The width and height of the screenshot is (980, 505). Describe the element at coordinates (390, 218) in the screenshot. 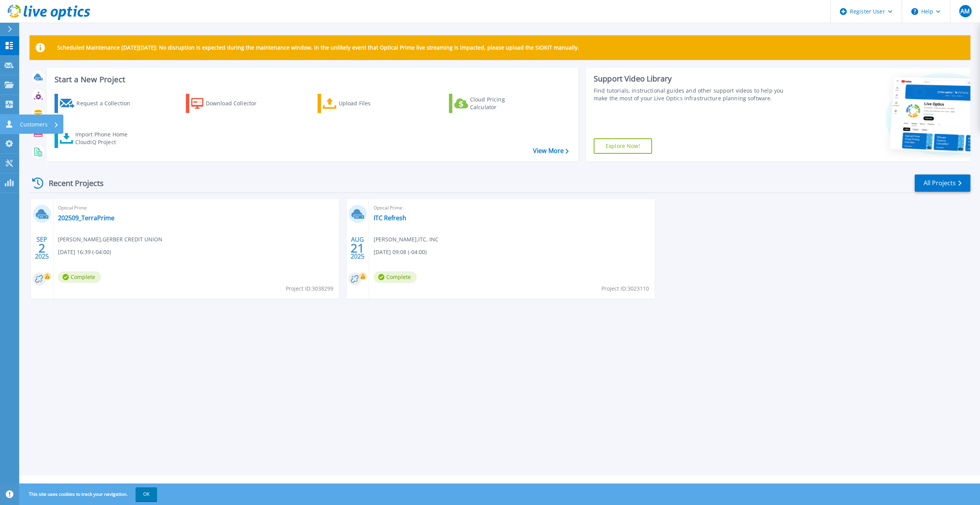

I see `a: ITC Refresh` at that location.